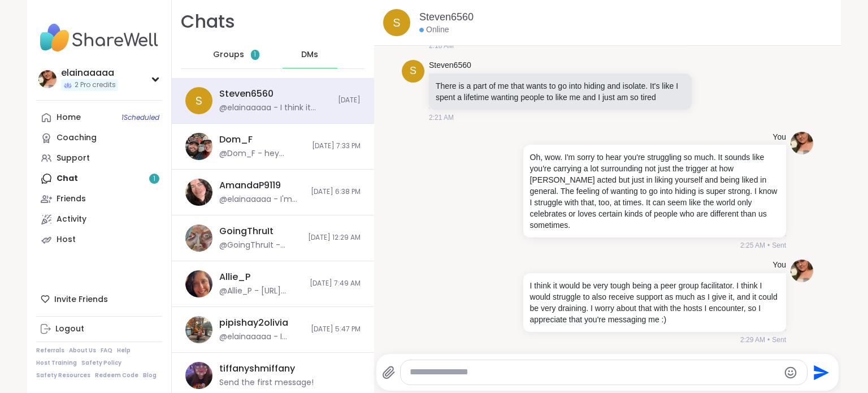 The height and width of the screenshot is (393, 868). Describe the element at coordinates (140, 117) in the screenshot. I see `span: 1 Scheduled` at that location.